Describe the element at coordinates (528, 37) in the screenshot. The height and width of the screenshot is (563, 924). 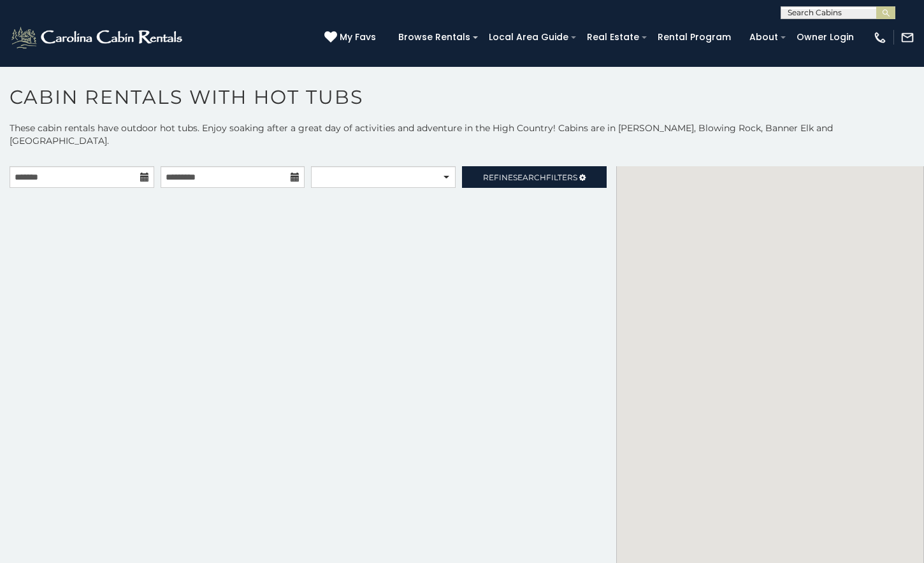
I see `a: Local Area Guide` at that location.